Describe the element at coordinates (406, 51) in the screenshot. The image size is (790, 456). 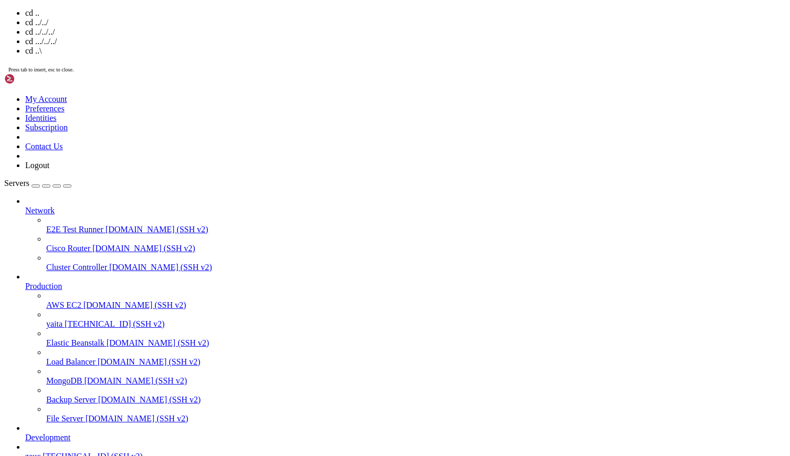
I see `li: cd ..\` at that location.